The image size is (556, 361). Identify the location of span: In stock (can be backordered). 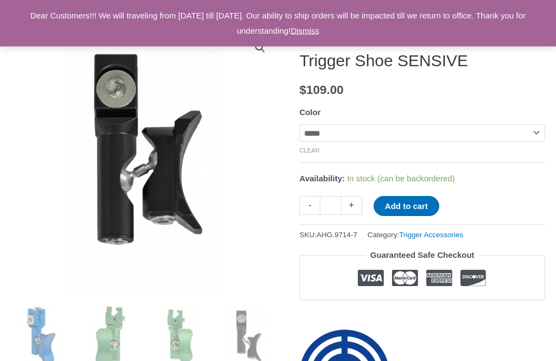
(400, 178).